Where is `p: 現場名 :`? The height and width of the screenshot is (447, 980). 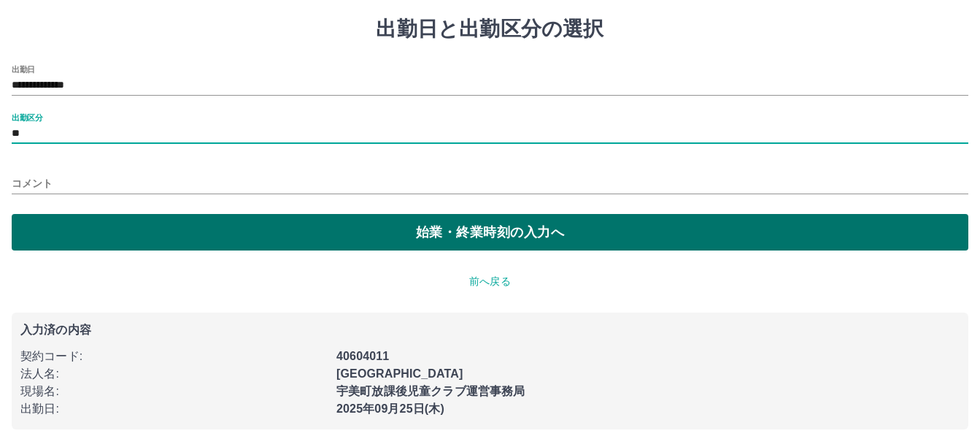 p: 現場名 : is located at coordinates (173, 392).